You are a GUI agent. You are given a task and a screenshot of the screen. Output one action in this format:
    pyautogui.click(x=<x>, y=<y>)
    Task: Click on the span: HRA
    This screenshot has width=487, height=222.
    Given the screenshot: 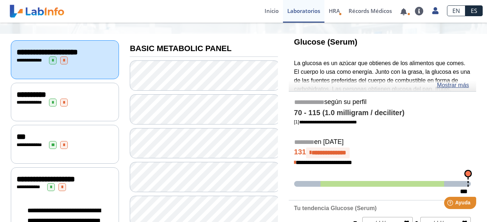 What is the action you would take?
    pyautogui.click(x=334, y=11)
    